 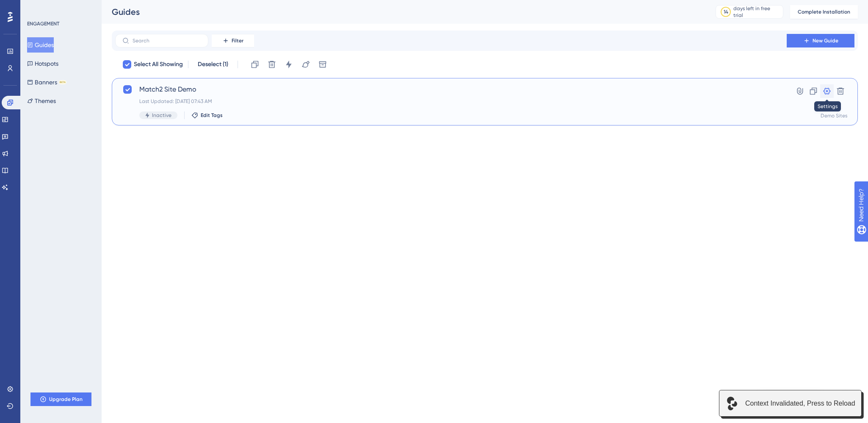 I want to click on div: Guides, so click(x=403, y=12).